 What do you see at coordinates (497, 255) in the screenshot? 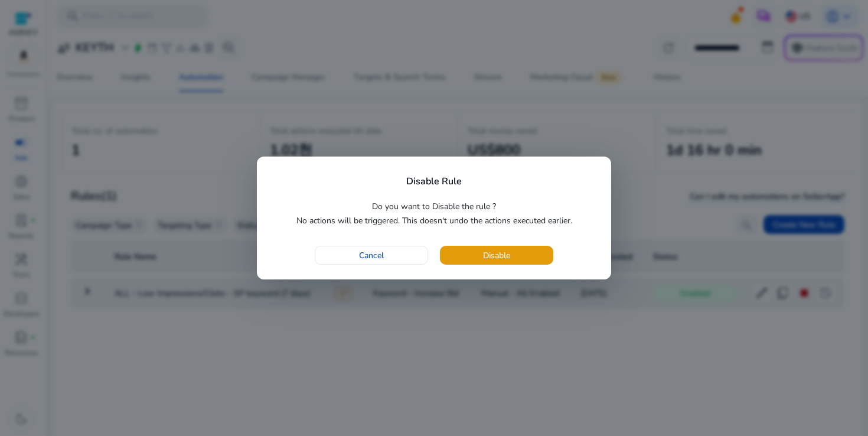
I see `button: Disable` at bounding box center [497, 255].